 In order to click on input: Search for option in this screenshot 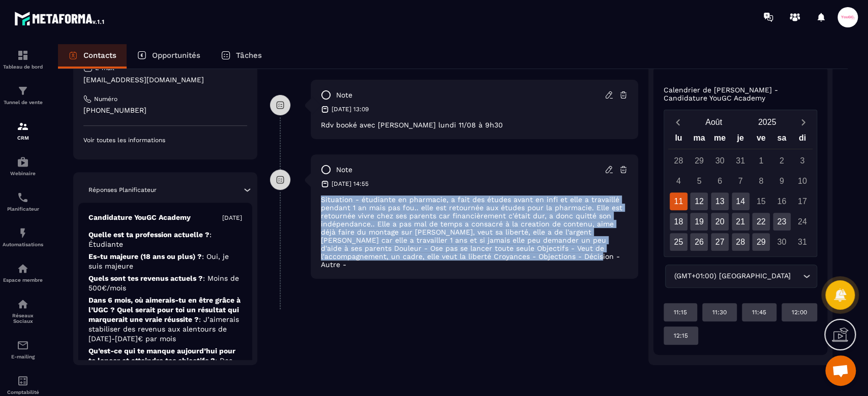, I will do `click(796, 276)`.